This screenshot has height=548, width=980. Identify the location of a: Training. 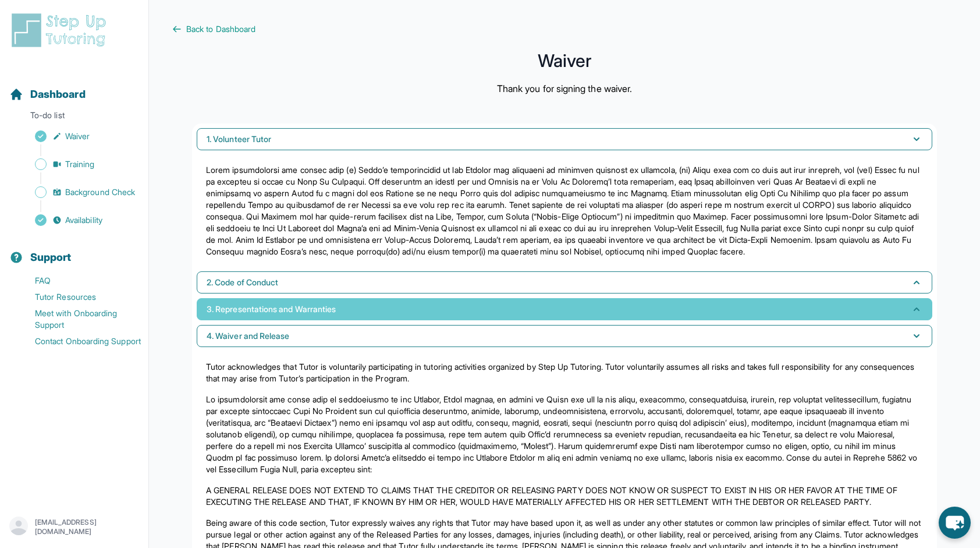
(78, 164).